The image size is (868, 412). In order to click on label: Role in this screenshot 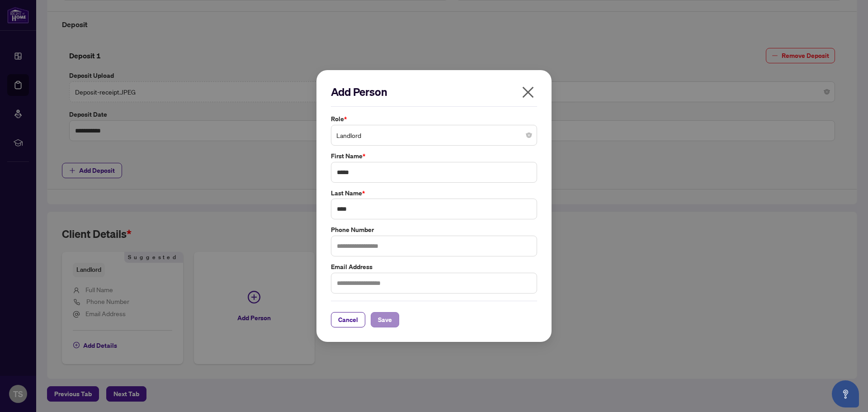, I will do `click(434, 119)`.